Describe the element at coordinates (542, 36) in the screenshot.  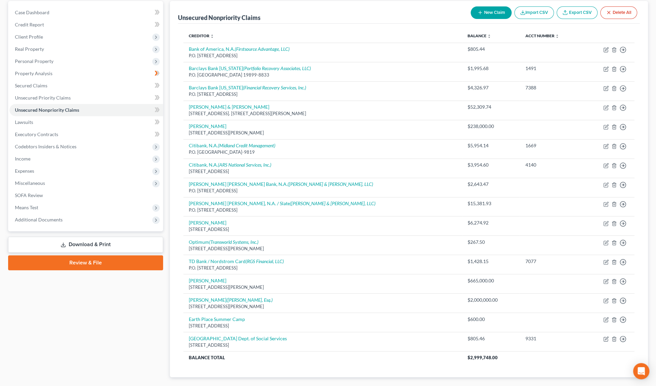
I see `a: Acct Number unfold_more` at that location.